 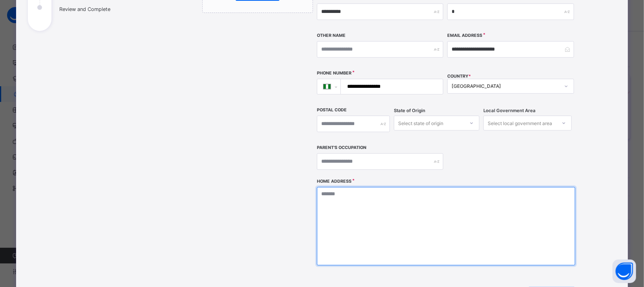 What do you see at coordinates (459, 76) in the screenshot?
I see `span: COUNTRY` at bounding box center [459, 76].